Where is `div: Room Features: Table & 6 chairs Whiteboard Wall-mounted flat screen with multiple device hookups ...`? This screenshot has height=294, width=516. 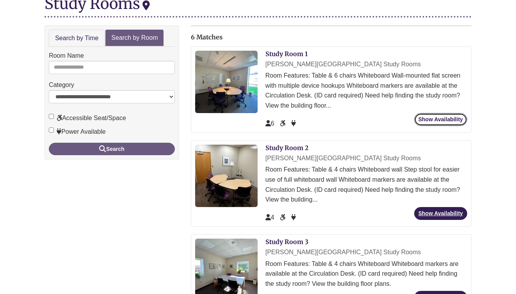
div: Room Features: Table & 6 chairs Whiteboard Wall-mounted flat screen with multiple device hookups ... is located at coordinates (366, 91).